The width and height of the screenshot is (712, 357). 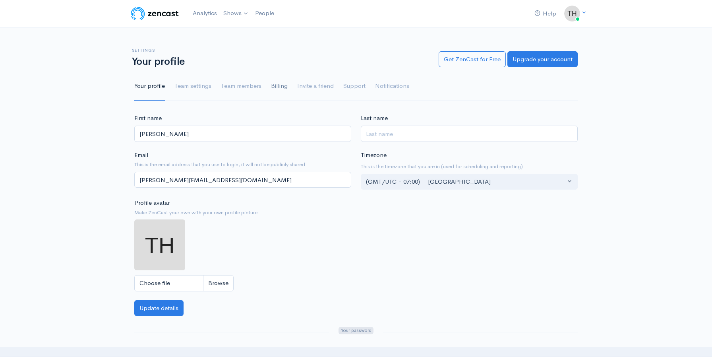 What do you see at coordinates (469, 133) in the screenshot?
I see `input: Last name` at bounding box center [469, 133].